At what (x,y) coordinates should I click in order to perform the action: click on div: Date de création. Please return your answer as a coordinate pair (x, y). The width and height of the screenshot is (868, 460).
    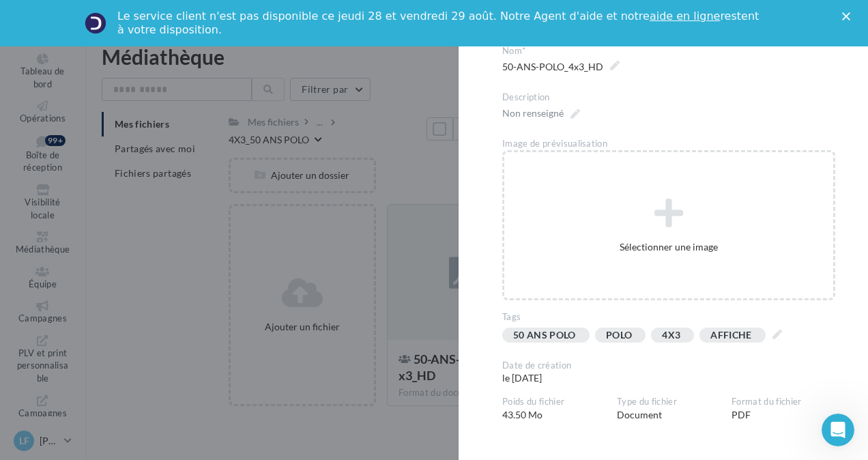
    Looking at the image, I should click on (554, 367).